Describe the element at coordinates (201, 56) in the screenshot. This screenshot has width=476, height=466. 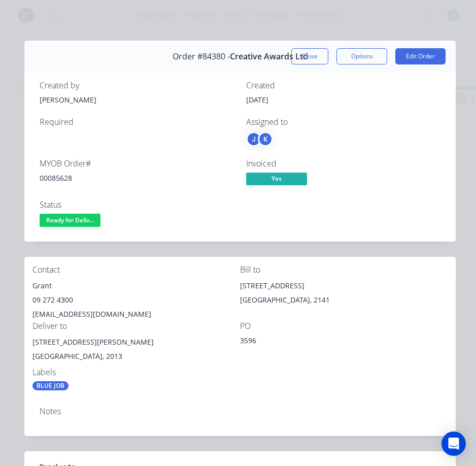
I see `span: Order #84380 -` at that location.